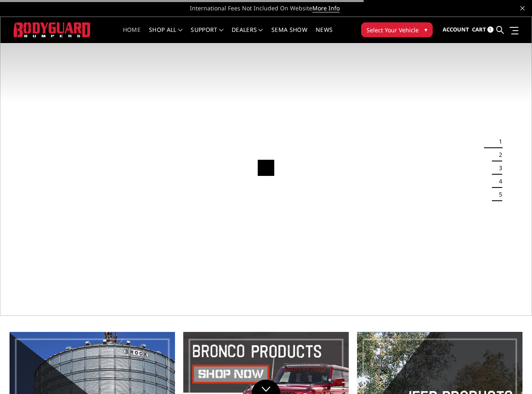  Describe the element at coordinates (393, 30) in the screenshot. I see `span: Select Your Vehicle` at that location.